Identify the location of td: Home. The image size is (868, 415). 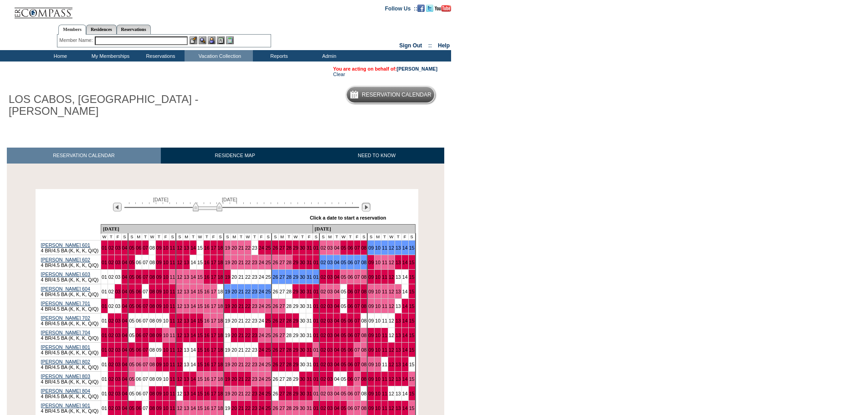
(59, 56).